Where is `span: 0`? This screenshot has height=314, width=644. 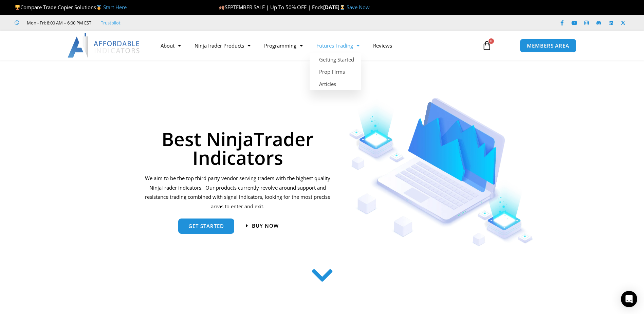
span: 0 is located at coordinates (491, 41).